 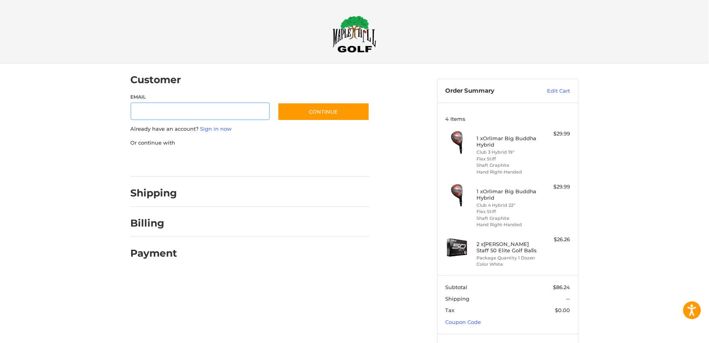 What do you see at coordinates (250, 143) in the screenshot?
I see `p: Or continue with` at bounding box center [250, 143].